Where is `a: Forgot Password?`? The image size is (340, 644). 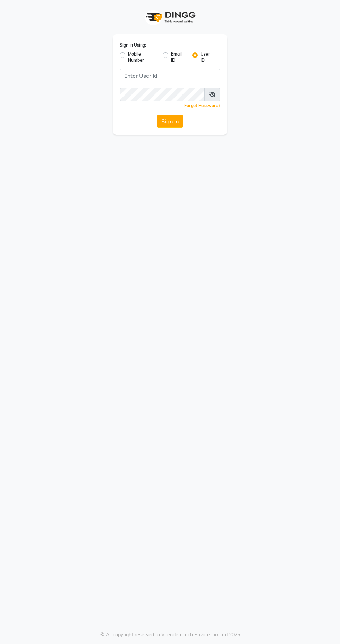
a: Forgot Password? is located at coordinates (203, 105).